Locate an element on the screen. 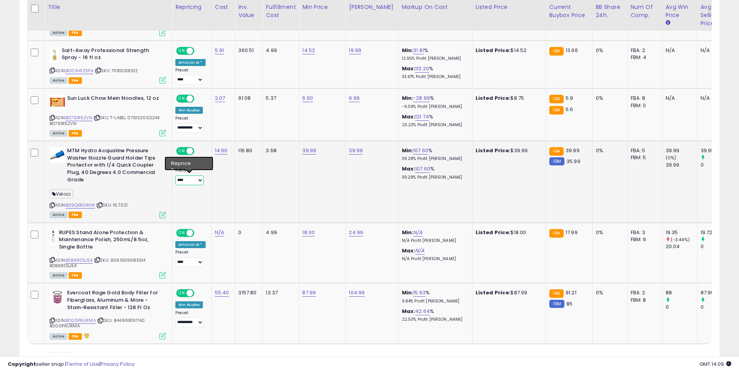  div: $39.99 is located at coordinates (508, 151).